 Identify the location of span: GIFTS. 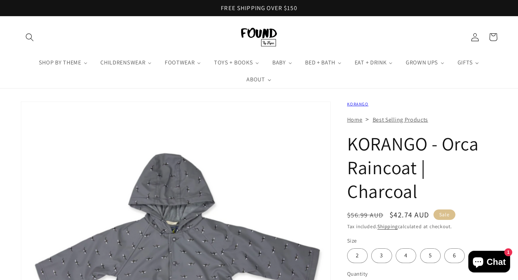
(465, 63).